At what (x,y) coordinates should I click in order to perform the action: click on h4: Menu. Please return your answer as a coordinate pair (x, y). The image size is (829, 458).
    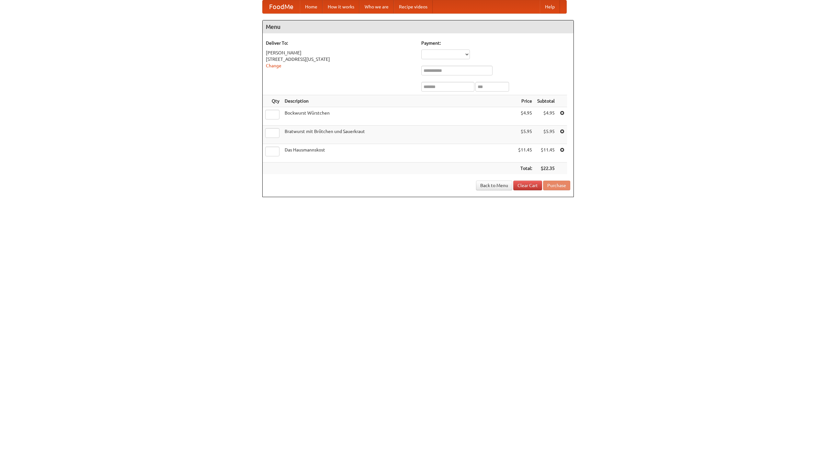
    Looking at the image, I should click on (418, 27).